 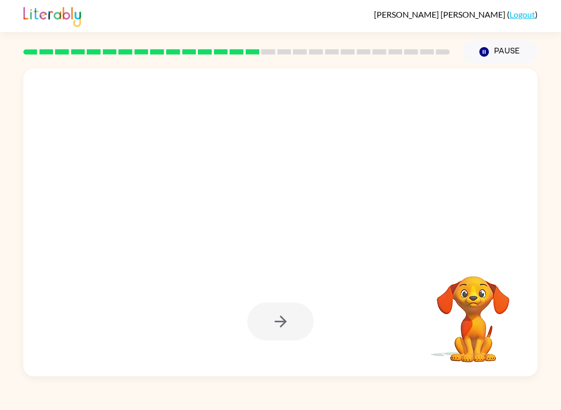 I want to click on a: Logout, so click(x=522, y=14).